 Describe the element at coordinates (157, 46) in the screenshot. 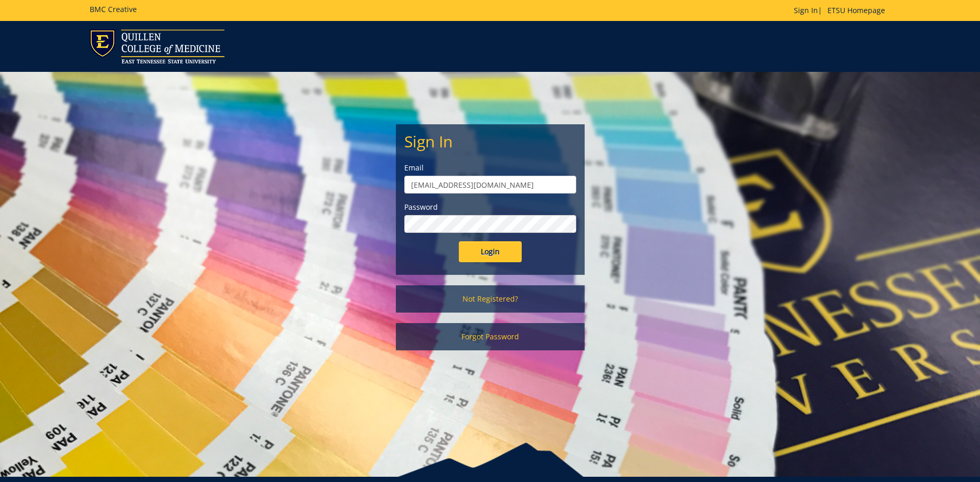

I see `img: ETSU logo` at that location.